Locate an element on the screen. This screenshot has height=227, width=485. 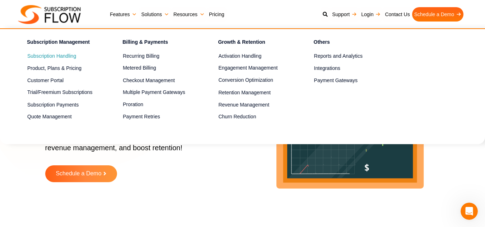
a: Features is located at coordinates (123, 14).